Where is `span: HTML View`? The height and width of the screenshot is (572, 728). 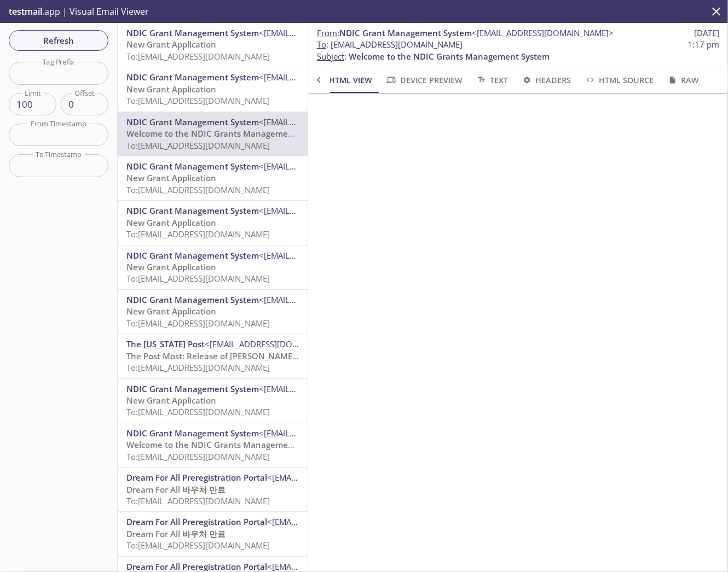 span: HTML View is located at coordinates (343, 80).